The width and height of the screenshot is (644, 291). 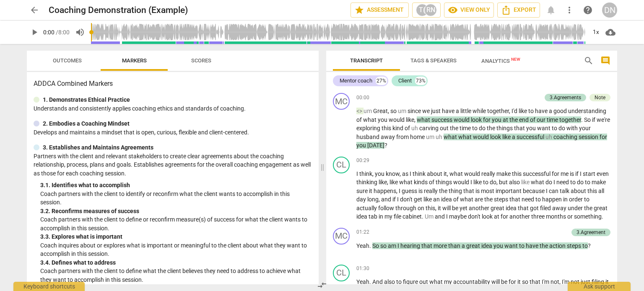 I want to click on span: away, so click(x=388, y=137).